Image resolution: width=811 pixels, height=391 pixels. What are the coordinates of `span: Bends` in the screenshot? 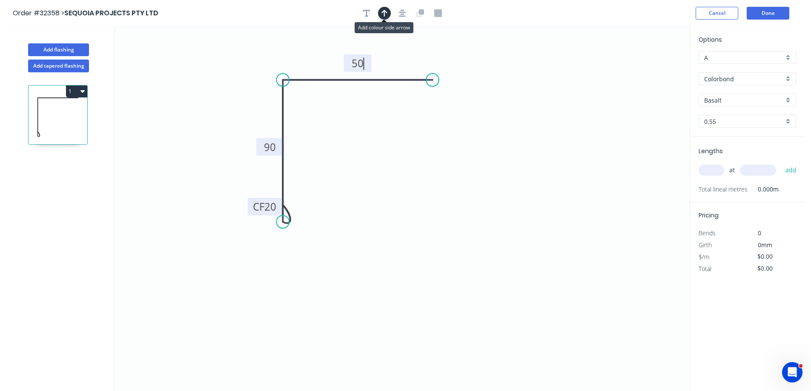 It's located at (707, 233).